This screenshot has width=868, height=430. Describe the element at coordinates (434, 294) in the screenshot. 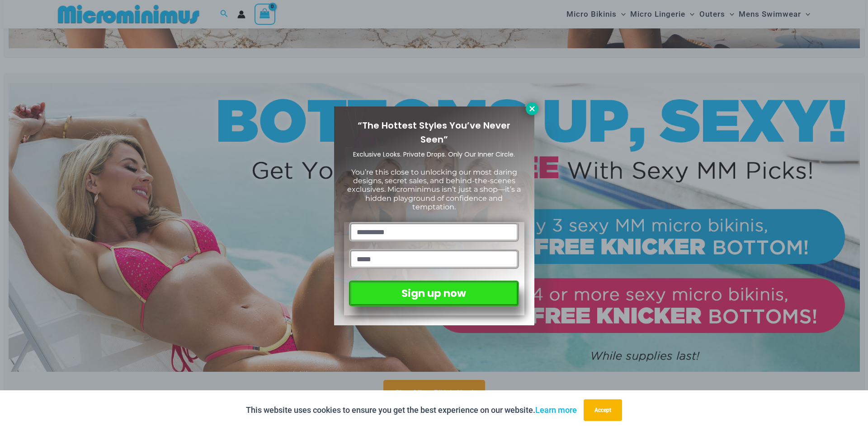

I see `button: Sign up now` at that location.